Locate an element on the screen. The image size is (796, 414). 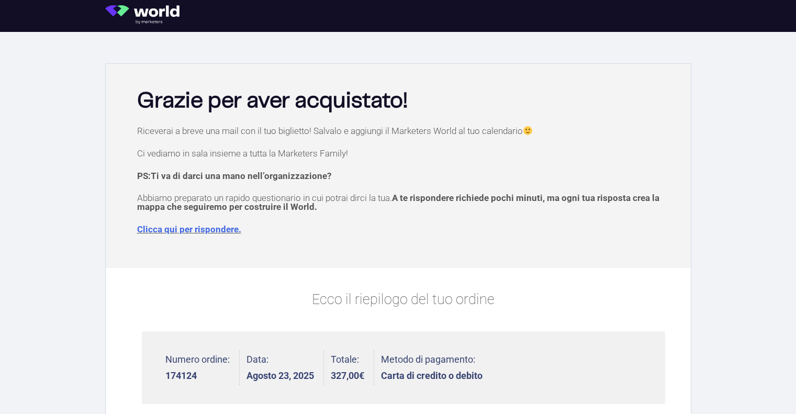
li: Totale: is located at coordinates (352, 367).